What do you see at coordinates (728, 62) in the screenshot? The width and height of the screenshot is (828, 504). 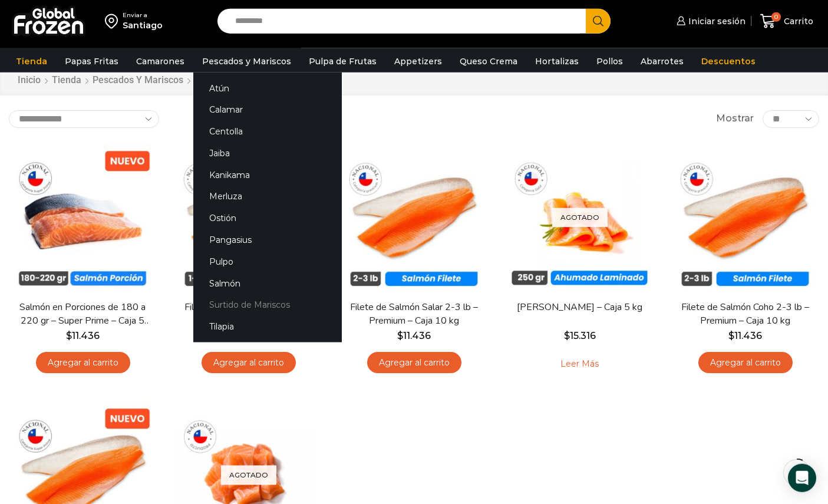 I see `a: Descuentos` at bounding box center [728, 62].